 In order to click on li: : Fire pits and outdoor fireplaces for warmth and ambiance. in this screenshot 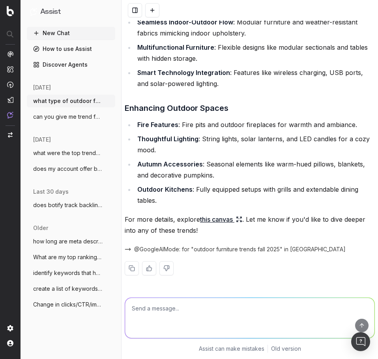, I will do `click(255, 125)`.